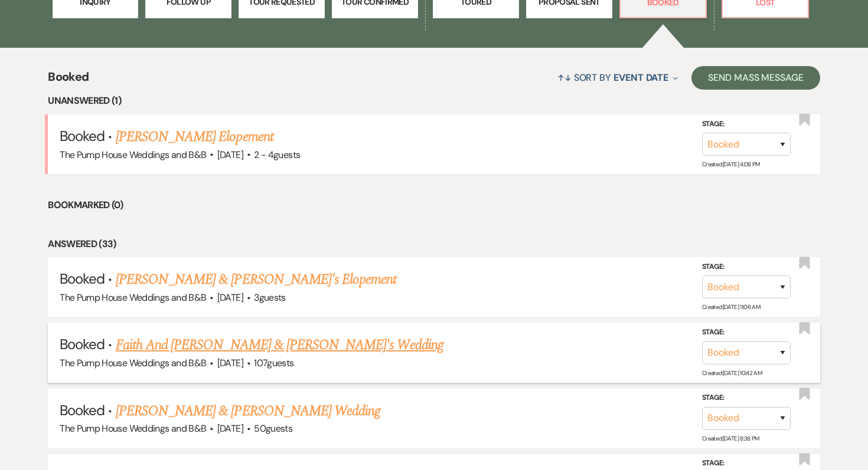 The width and height of the screenshot is (868, 470). I want to click on span: Event Date, so click(641, 77).